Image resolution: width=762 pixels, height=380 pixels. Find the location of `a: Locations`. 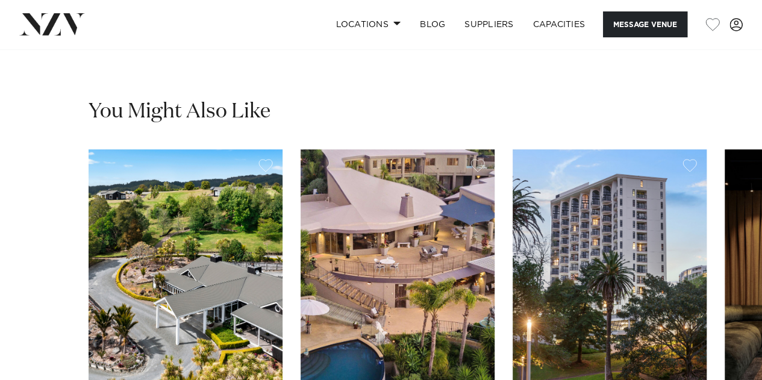

a: Locations is located at coordinates (368, 24).